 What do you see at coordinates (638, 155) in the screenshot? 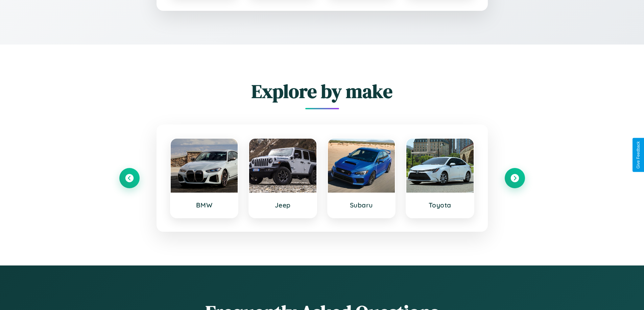
I see `div: Give Feedback` at bounding box center [638, 155].